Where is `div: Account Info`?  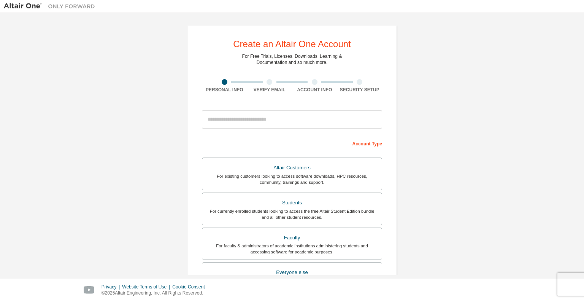 div: Account Info is located at coordinates (315, 90).